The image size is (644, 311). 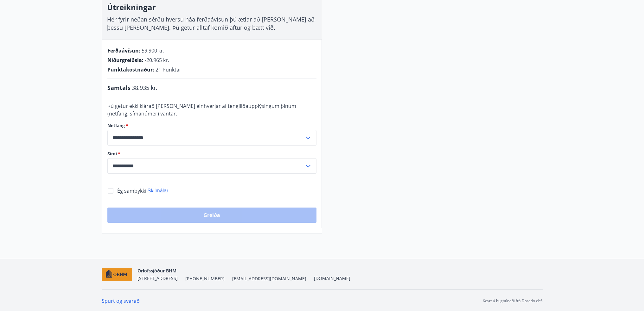 What do you see at coordinates (125, 60) in the screenshot?
I see `span: Niðurgreiðsla :` at bounding box center [125, 60].